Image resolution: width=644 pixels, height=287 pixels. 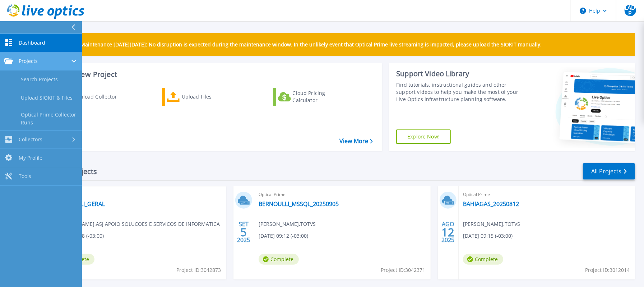 What do you see at coordinates (98, 97) in the screenshot?
I see `div: Download Collector` at bounding box center [98, 97].